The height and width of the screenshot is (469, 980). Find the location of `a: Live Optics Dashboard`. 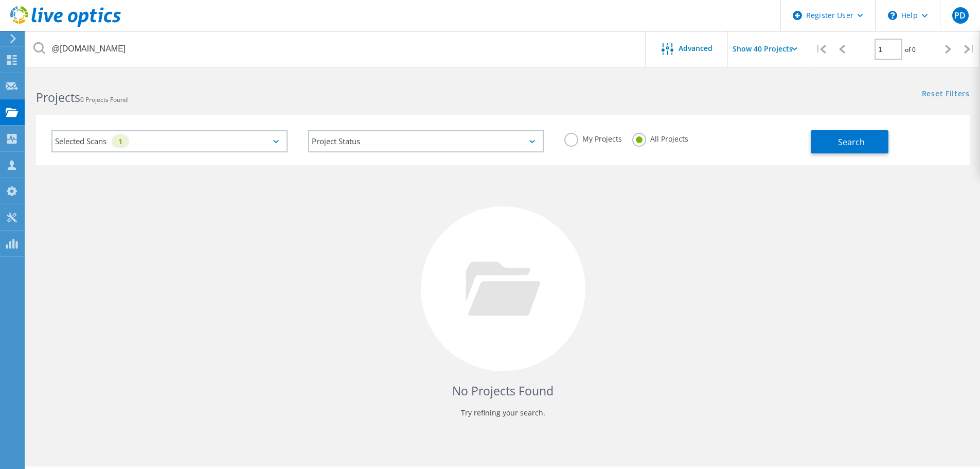

a: Live Optics Dashboard is located at coordinates (65, 25).